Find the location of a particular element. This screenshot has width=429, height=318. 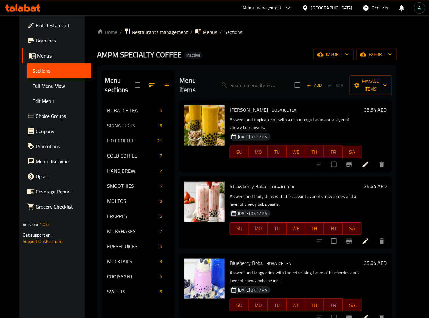

span: TU is located at coordinates (277, 228).